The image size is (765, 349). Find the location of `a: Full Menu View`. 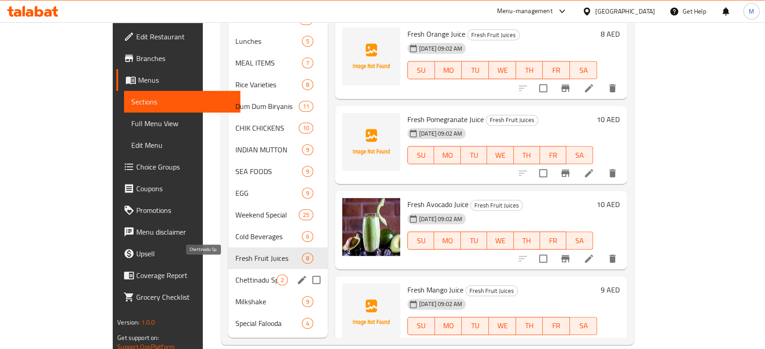

a: Full Menu View is located at coordinates (182, 124).